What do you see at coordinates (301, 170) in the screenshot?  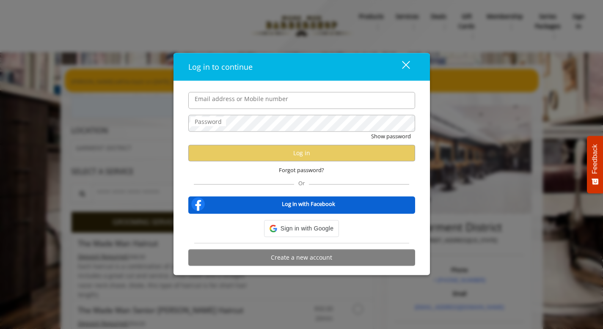 I see `span: Forgot password?` at bounding box center [301, 170].